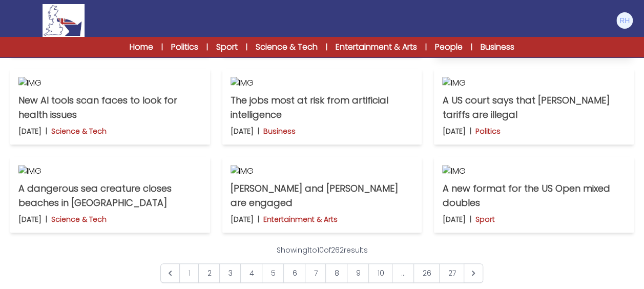 This screenshot has width=644, height=289. What do you see at coordinates (230, 273) in the screenshot?
I see `a: Go to page 3` at bounding box center [230, 273].